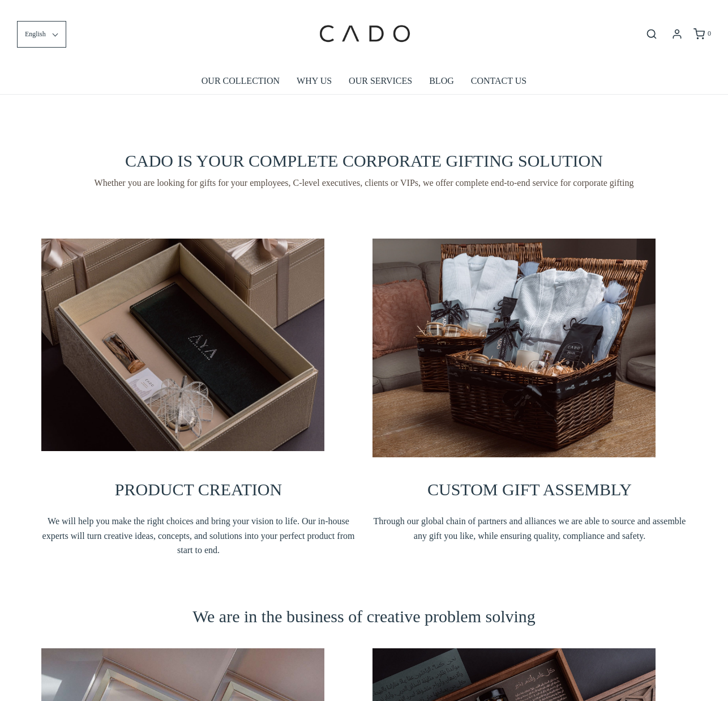 The height and width of the screenshot is (701, 728). What do you see at coordinates (499, 81) in the screenshot?
I see `a: CONTACT US` at bounding box center [499, 81].